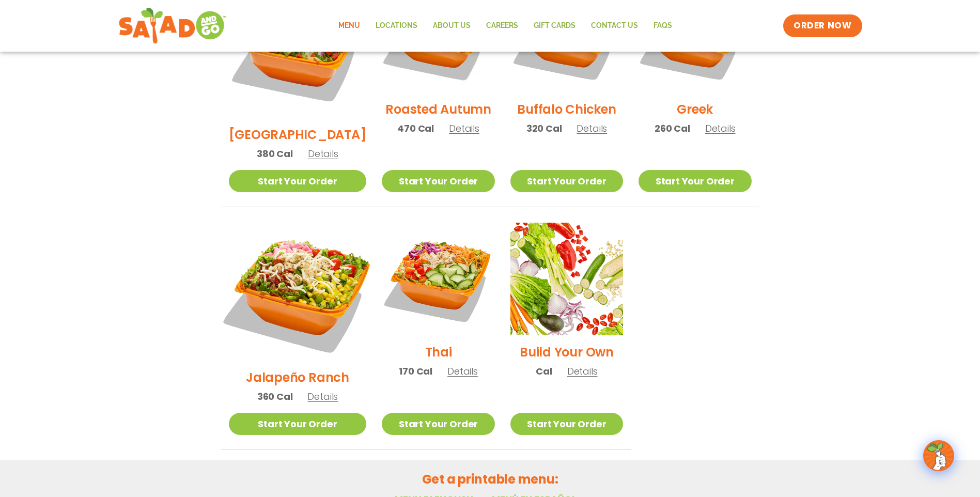 The image size is (980, 497). What do you see at coordinates (554, 25) in the screenshot?
I see `a: GIFT CARDS` at bounding box center [554, 25].